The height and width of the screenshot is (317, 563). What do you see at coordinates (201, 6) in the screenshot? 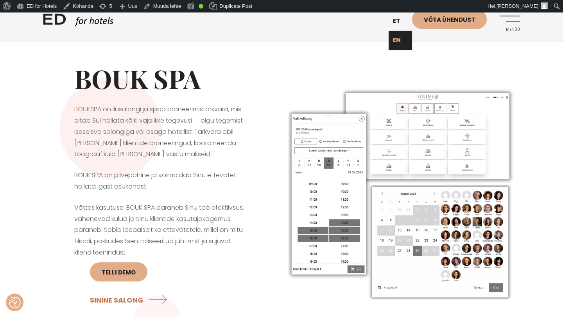
I see `div: Good` at bounding box center [201, 6].